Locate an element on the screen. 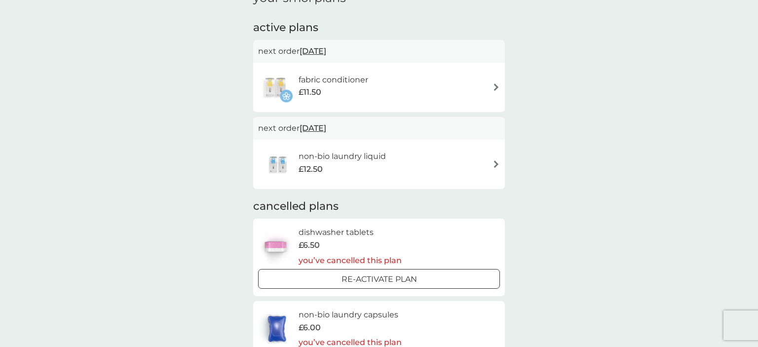 Image resolution: width=758 pixels, height=347 pixels. span: £11.50 is located at coordinates (310, 92).